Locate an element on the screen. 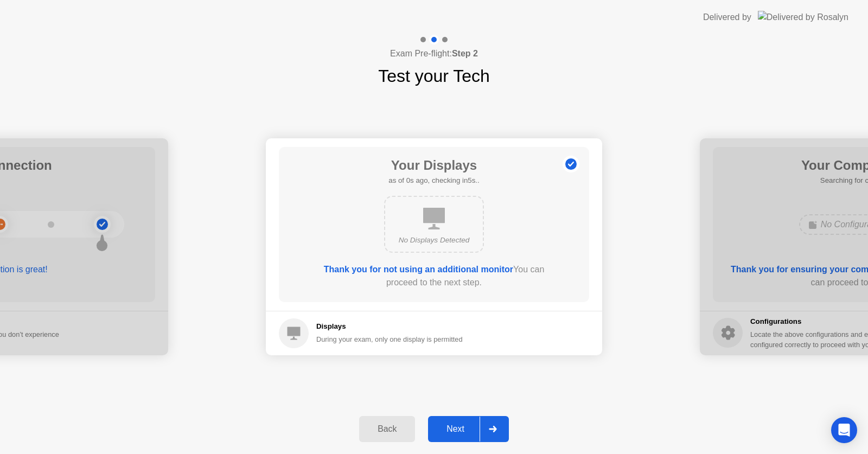 This screenshot has height=454, width=868. div: Open Intercom Messenger is located at coordinates (844, 430).